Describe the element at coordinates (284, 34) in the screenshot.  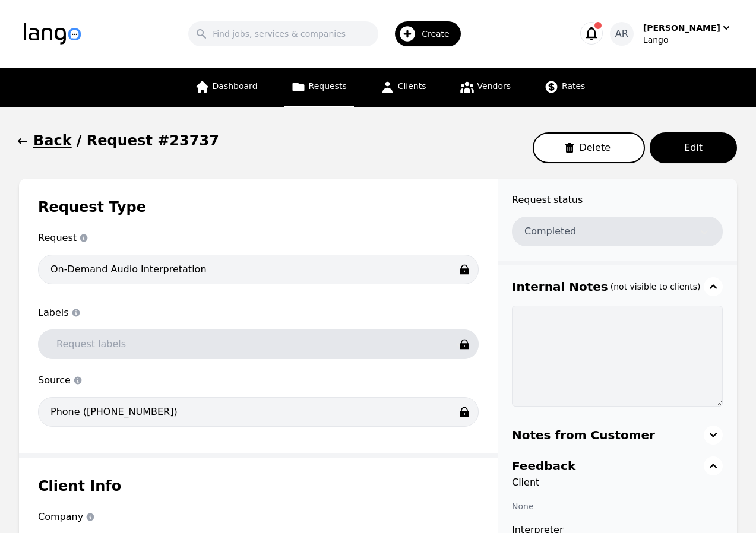
I see `input: Find jobs, services & companies` at that location.